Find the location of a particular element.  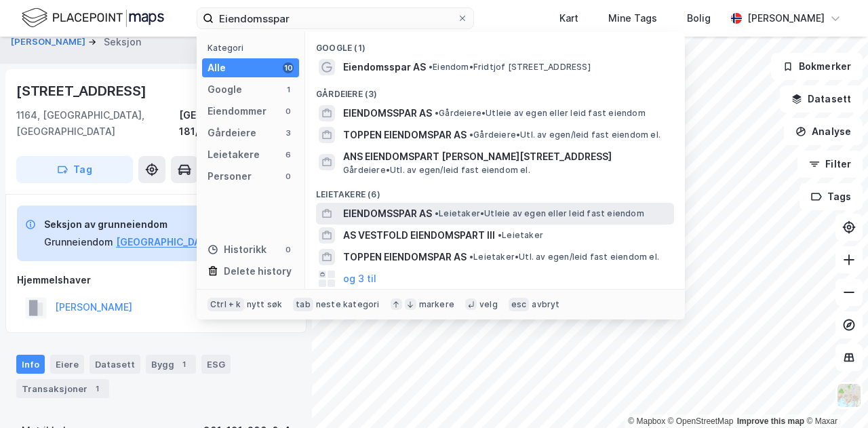

div: Hjemmelshaver is located at coordinates (156, 280).